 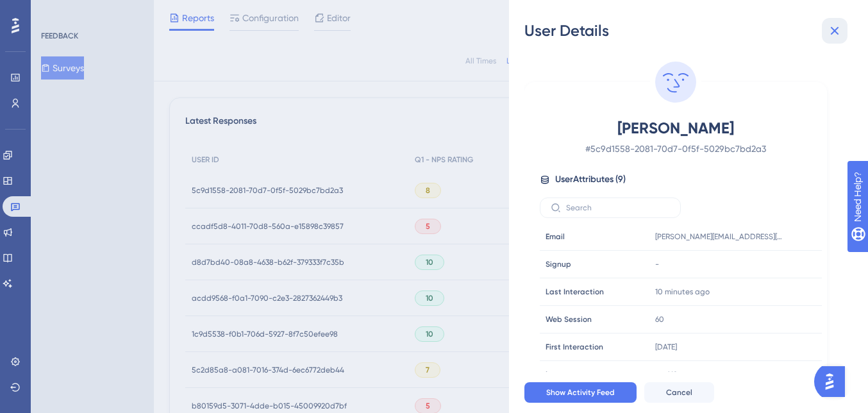 What do you see at coordinates (676, 149) in the screenshot?
I see `span: # 5c9d1558-2081-70d7-0f5f-5029bc7bd2a3` at bounding box center [676, 149].